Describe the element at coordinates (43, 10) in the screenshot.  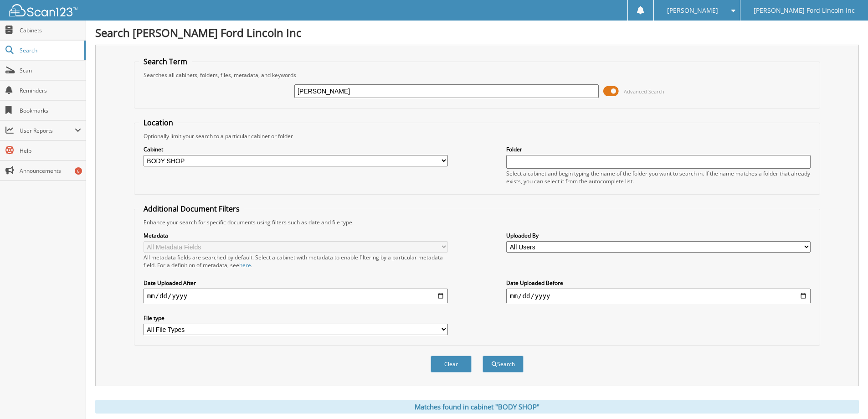
I see `img: scan123-logo-white.svg` at that location.